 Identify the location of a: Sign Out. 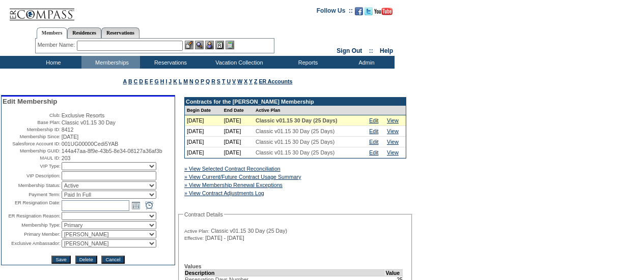
(349, 51).